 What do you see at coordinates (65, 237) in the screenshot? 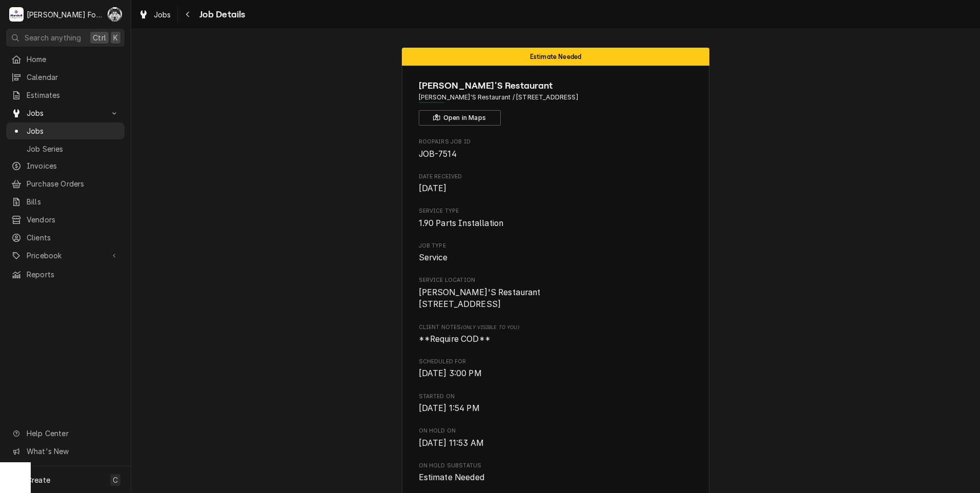
I see `a: Clients` at bounding box center [65, 237].